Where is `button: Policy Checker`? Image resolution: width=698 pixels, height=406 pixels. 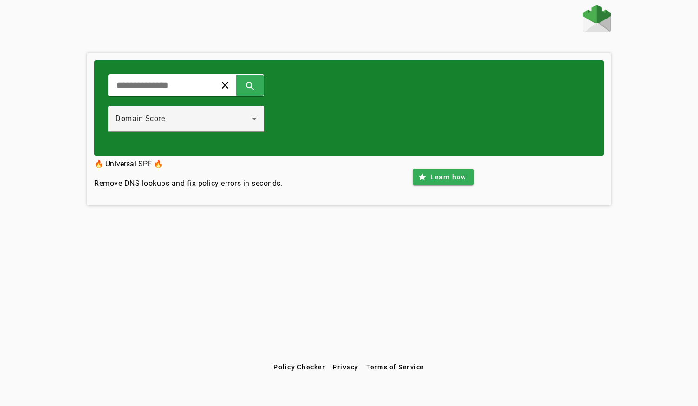 button: Policy Checker is located at coordinates (299, 367).